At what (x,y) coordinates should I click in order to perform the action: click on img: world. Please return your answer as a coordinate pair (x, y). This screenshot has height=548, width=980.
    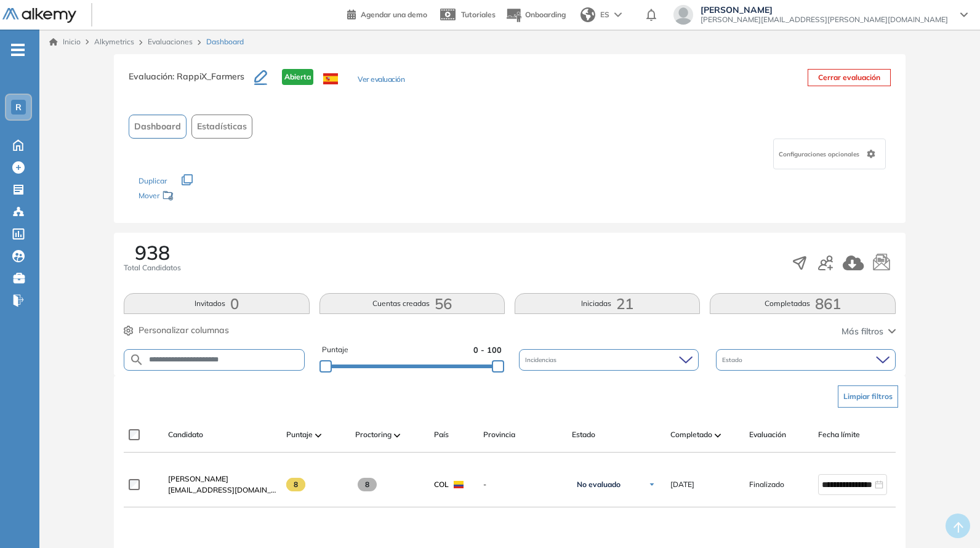
    Looking at the image, I should click on (588, 15).